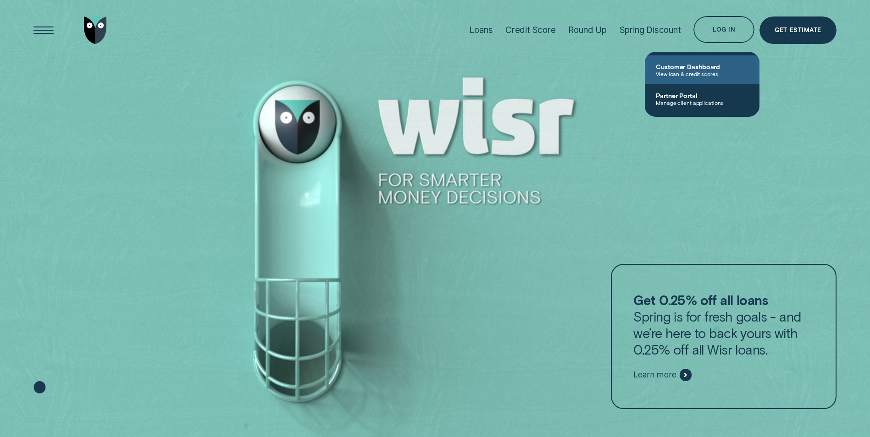 The width and height of the screenshot is (870, 437). Describe the element at coordinates (654, 375) in the screenshot. I see `span: Learn more` at that location.